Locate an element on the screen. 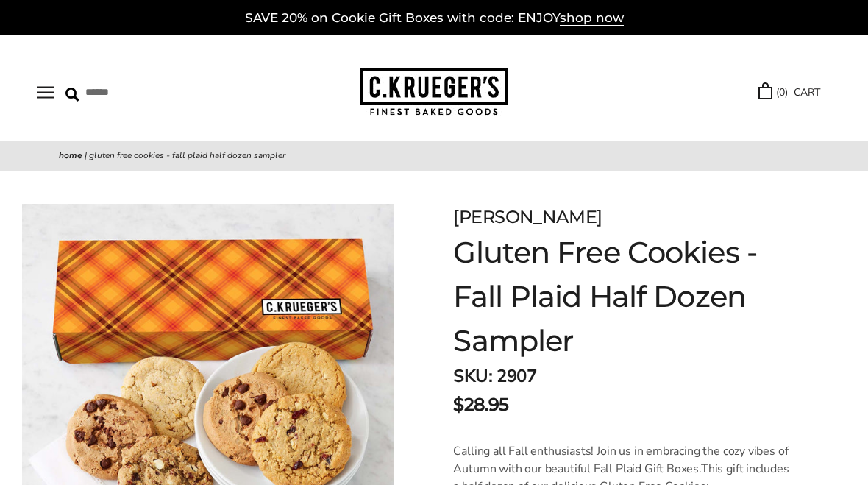 Image resolution: width=868 pixels, height=485 pixels. img: Search is located at coordinates (72, 94).